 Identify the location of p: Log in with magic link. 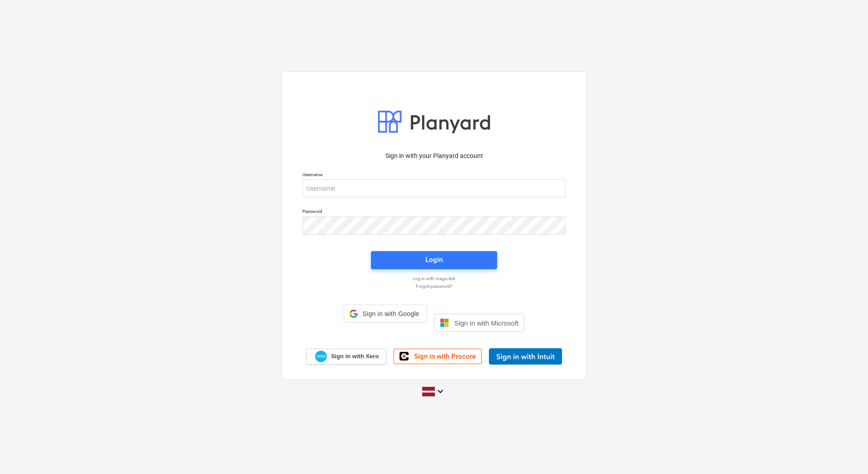
(434, 278).